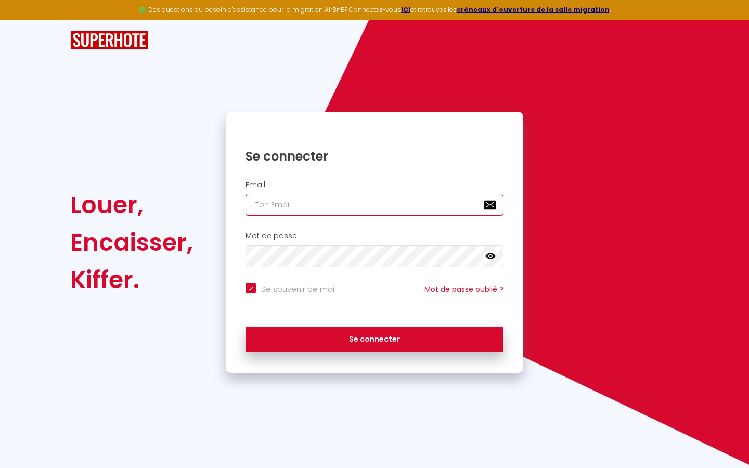  I want to click on h2: Mot de passe, so click(374, 236).